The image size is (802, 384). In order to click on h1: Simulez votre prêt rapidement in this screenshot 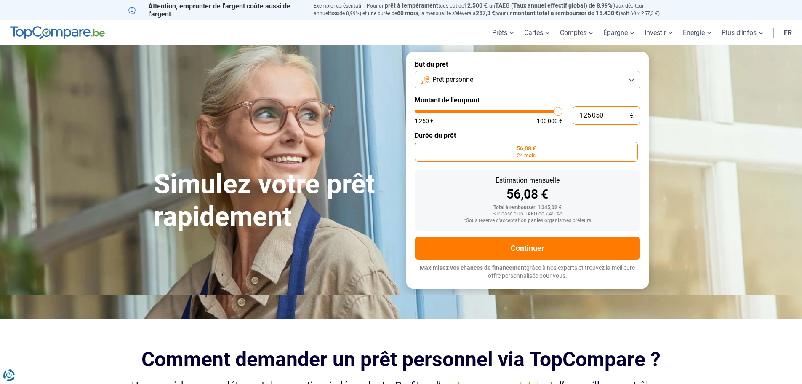, I will do `click(275, 200)`.